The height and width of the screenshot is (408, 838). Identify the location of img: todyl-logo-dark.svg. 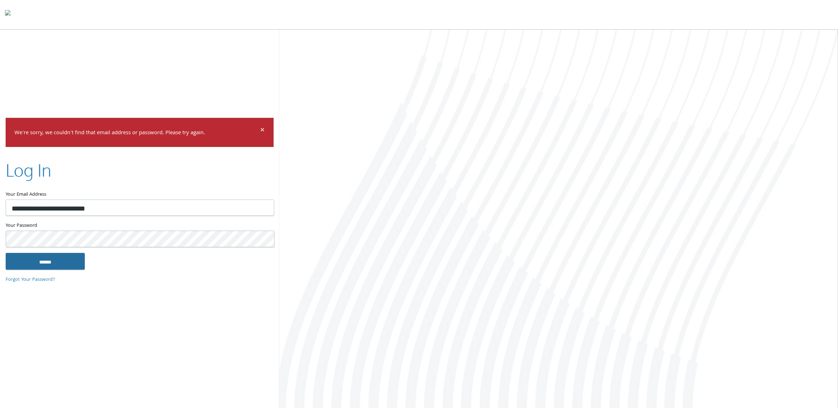
(8, 14).